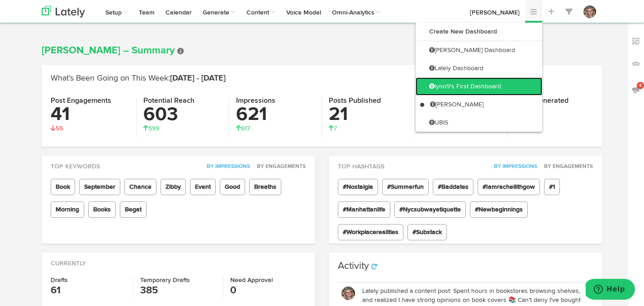  Describe the element at coordinates (453, 187) in the screenshot. I see `span: #Baddates` at that location.